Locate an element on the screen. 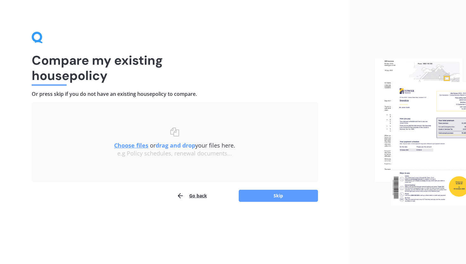 This screenshot has height=264, width=466. h4: Or press skip if you do not have an existing house policy to compare. is located at coordinates (175, 94).